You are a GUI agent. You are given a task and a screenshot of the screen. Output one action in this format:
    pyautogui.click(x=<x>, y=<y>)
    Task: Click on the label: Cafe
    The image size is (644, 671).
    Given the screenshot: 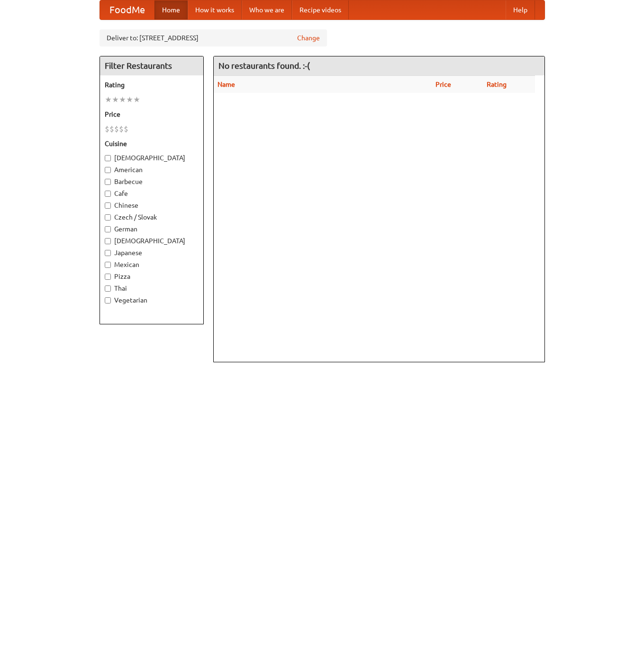 What is the action you would take?
    pyautogui.click(x=151, y=194)
    